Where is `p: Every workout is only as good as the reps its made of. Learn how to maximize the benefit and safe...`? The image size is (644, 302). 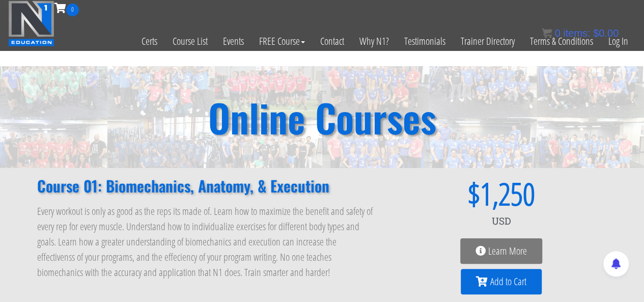
p: Every workout is only as good as the reps its made of. Learn how to maximize the benefit and safe... is located at coordinates (206, 242).